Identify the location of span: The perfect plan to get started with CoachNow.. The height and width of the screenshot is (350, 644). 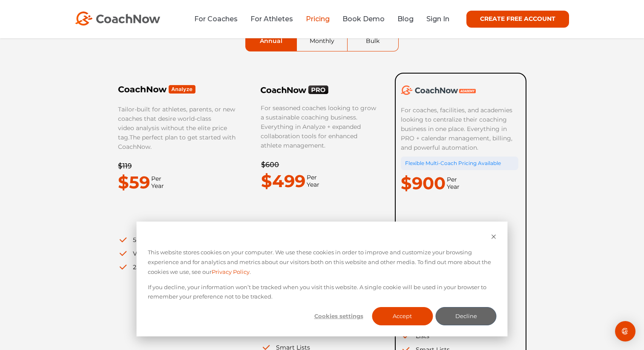
(177, 142).